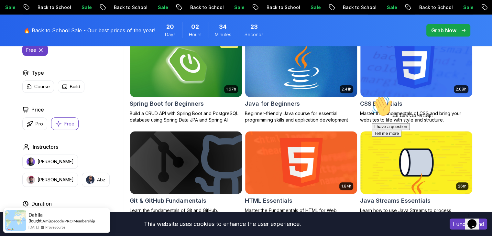 Image resolution: width=492 pixels, height=236 pixels. I want to click on p: Grab Now, so click(444, 30).